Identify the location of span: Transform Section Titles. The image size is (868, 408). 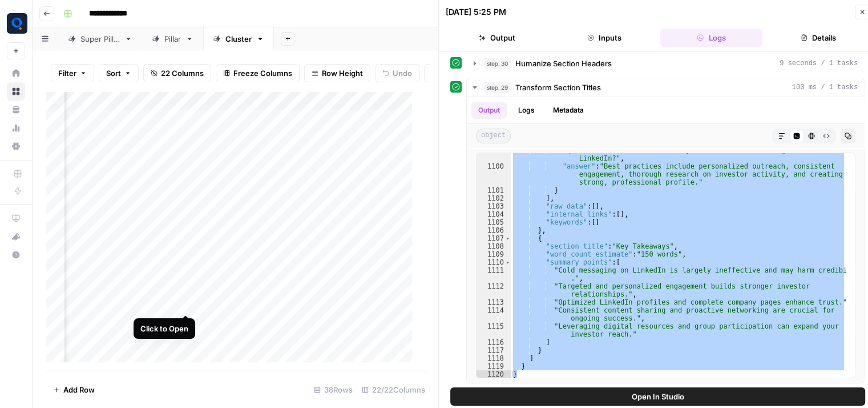
(558, 87).